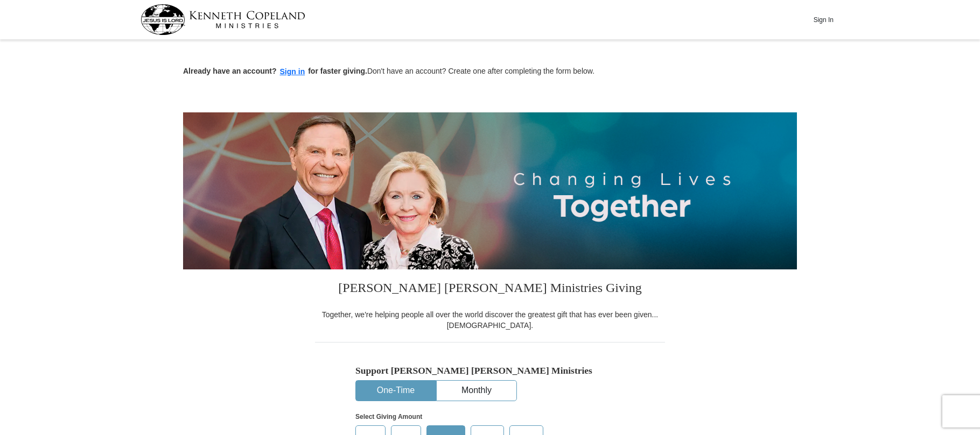 This screenshot has width=980, height=435. I want to click on button: Monthly, so click(477, 390).